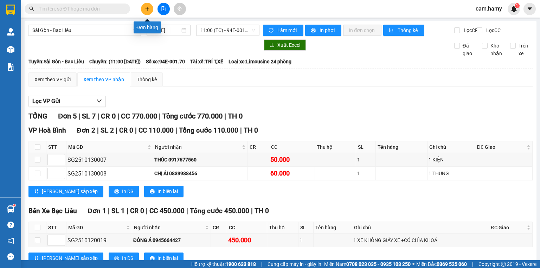  I want to click on img: warehouse-icon, so click(11, 209).